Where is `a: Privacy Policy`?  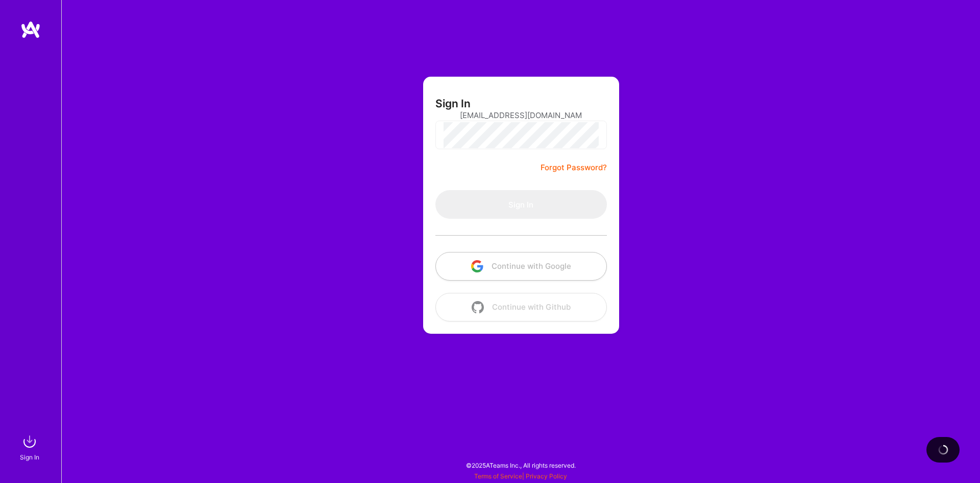
a: Privacy Policy is located at coordinates (546, 476).